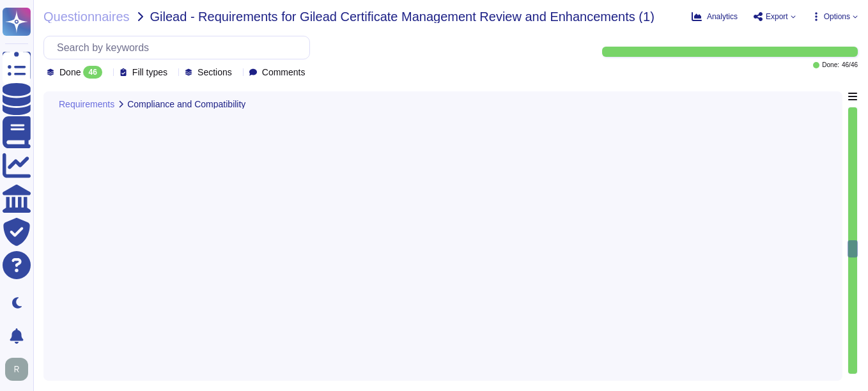 This screenshot has height=391, width=868. What do you see at coordinates (186, 104) in the screenshot?
I see `span: Compliance and Compatibility` at bounding box center [186, 104].